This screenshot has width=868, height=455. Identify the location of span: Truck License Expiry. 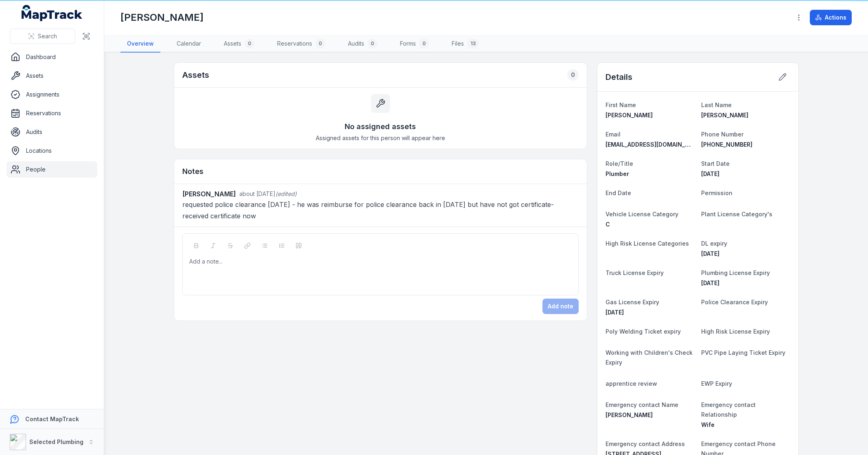
(634, 273).